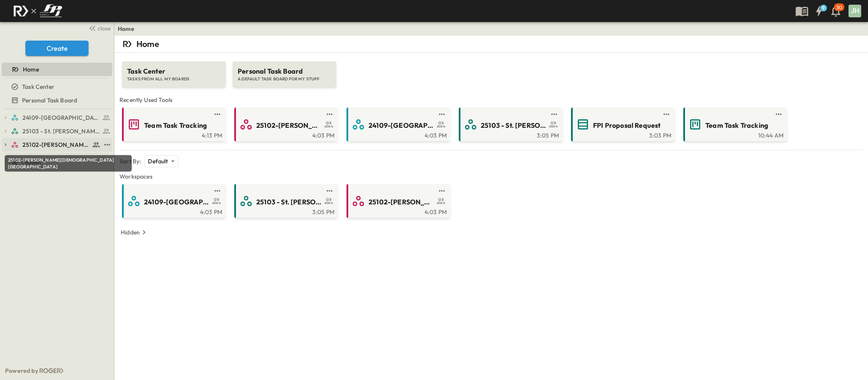  I want to click on a: 3:03 PM, so click(622, 135).